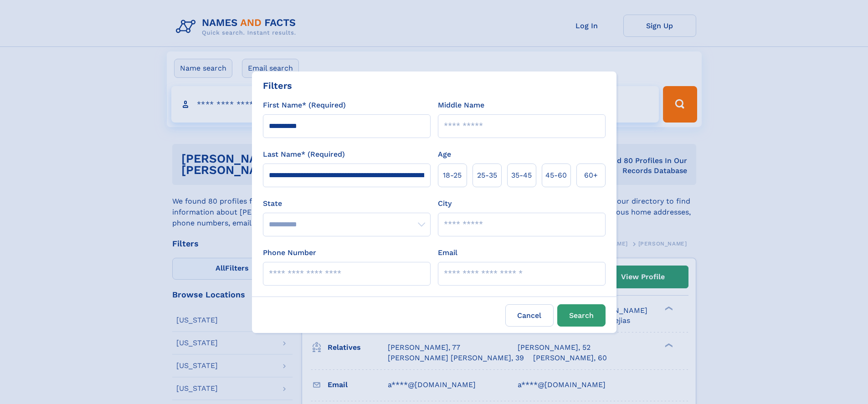 The image size is (868, 404). I want to click on label: Cancel, so click(530, 315).